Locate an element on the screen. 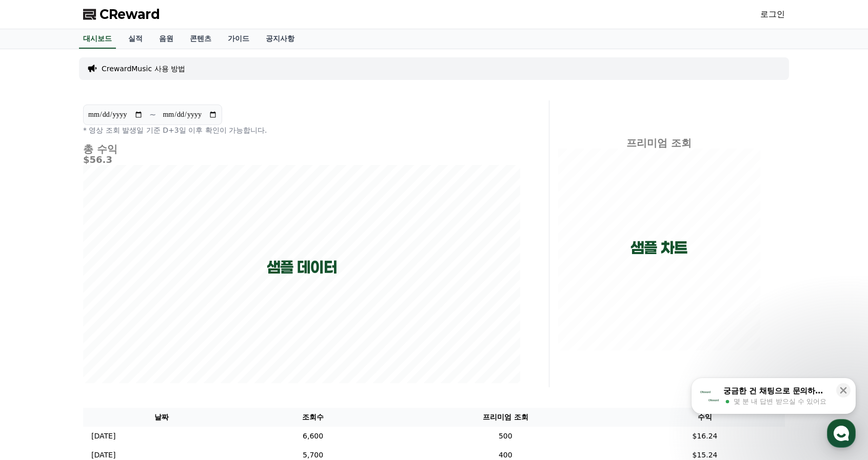 Image resolution: width=868 pixels, height=460 pixels. th: 조회수 is located at coordinates (313, 417).